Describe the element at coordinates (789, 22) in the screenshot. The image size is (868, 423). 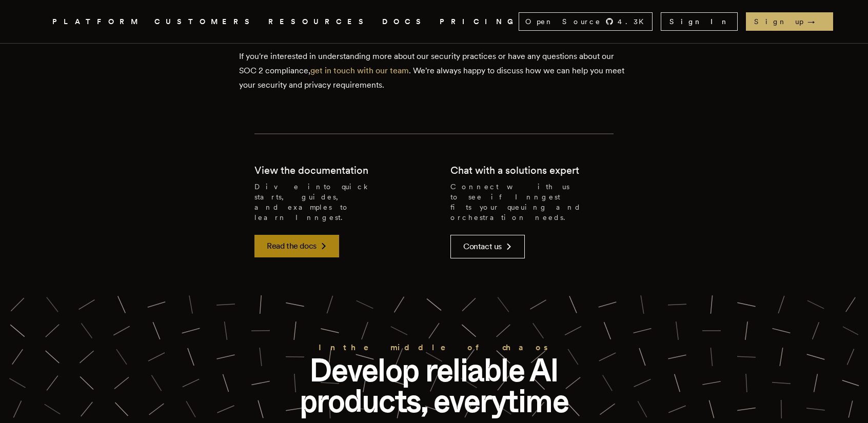
I see `a: Sign up` at that location.